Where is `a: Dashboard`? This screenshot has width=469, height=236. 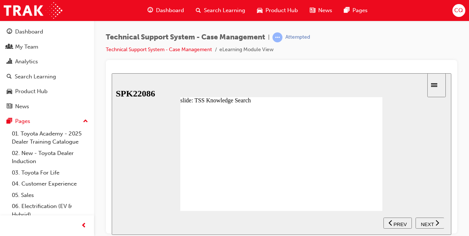 a: Dashboard is located at coordinates (47, 32).